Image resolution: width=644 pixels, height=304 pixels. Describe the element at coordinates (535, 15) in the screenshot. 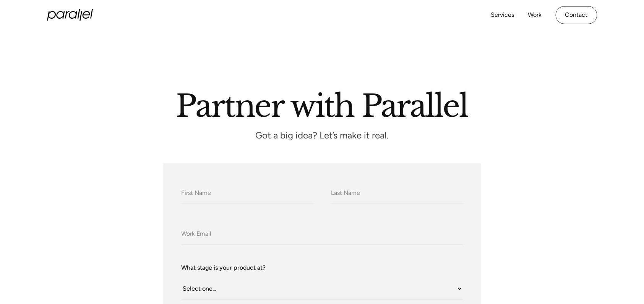

I see `a: Work` at that location.